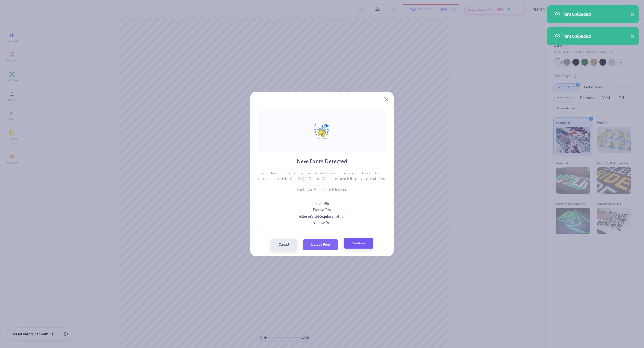 The width and height of the screenshot is (644, 348). I want to click on p: Your design contains one or more fonts we don't have in our Design Tool. You can upload the font ..., so click(322, 176).